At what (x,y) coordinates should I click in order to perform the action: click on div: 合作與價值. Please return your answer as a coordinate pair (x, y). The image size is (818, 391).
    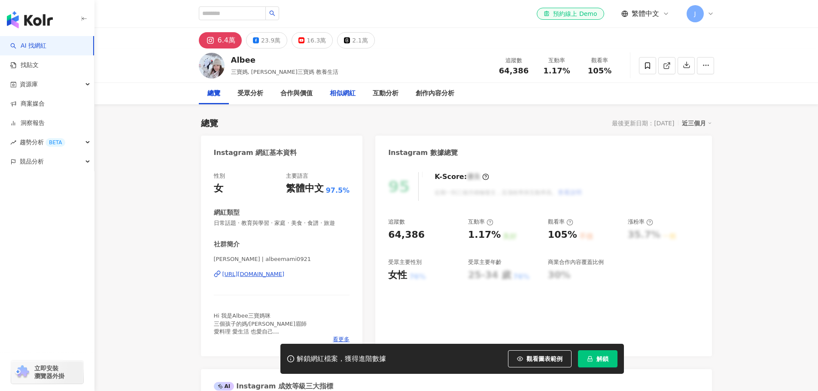
    Looking at the image, I should click on (296, 94).